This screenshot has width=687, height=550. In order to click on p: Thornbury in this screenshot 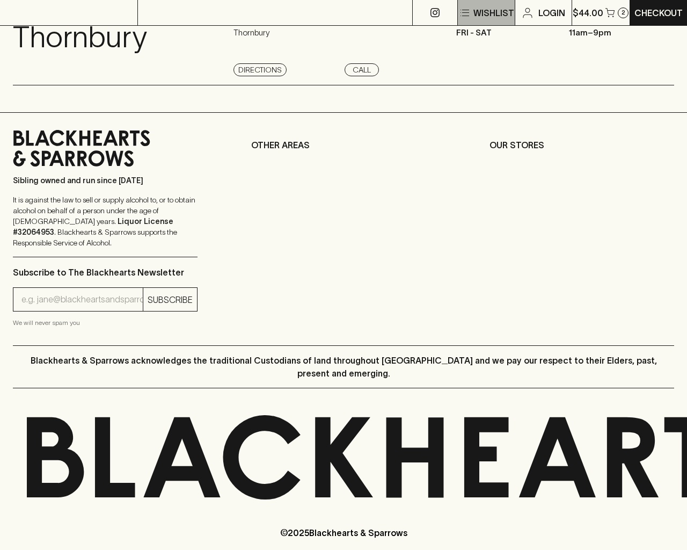, I will do `click(80, 37)`.